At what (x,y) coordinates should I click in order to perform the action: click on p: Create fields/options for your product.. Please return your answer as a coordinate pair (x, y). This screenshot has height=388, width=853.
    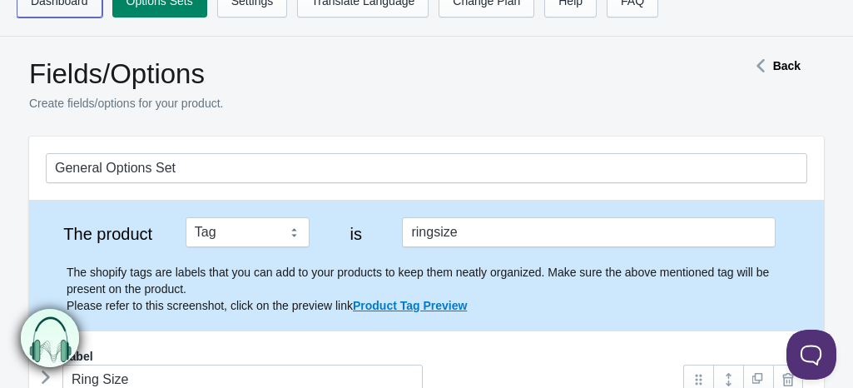
    Looking at the image, I should click on (360, 103).